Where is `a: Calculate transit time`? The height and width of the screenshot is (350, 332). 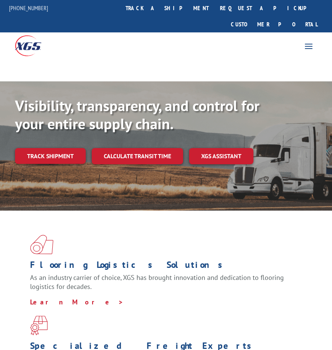
a: Calculate transit time is located at coordinates (137, 156).